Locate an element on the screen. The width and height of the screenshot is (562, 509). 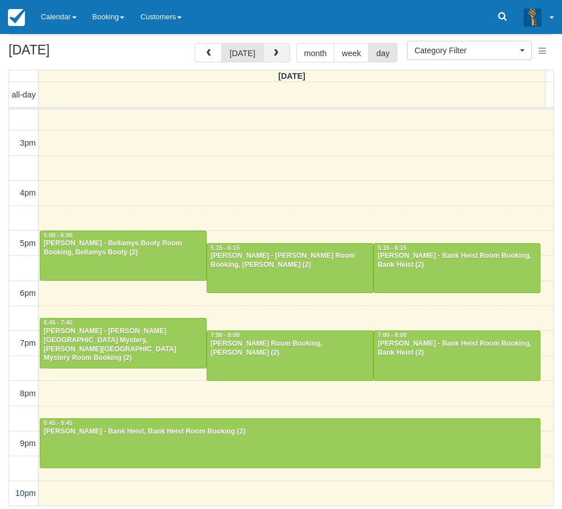
img: checkfront-main-nav-mini-logo.png is located at coordinates (16, 18).